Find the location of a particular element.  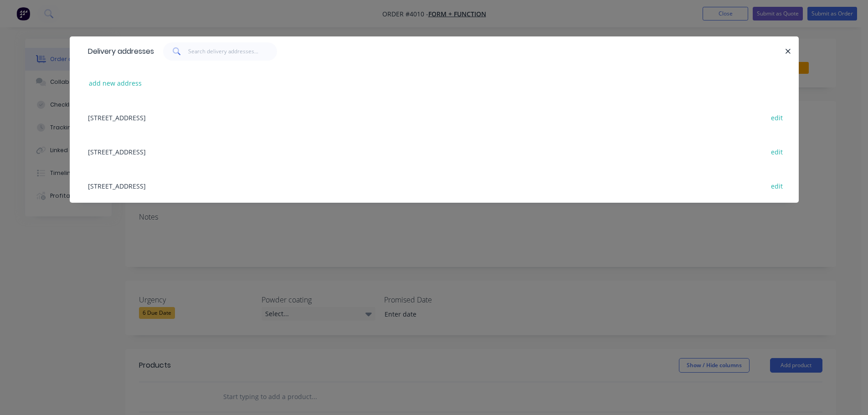

button: add new address is located at coordinates (115, 83).